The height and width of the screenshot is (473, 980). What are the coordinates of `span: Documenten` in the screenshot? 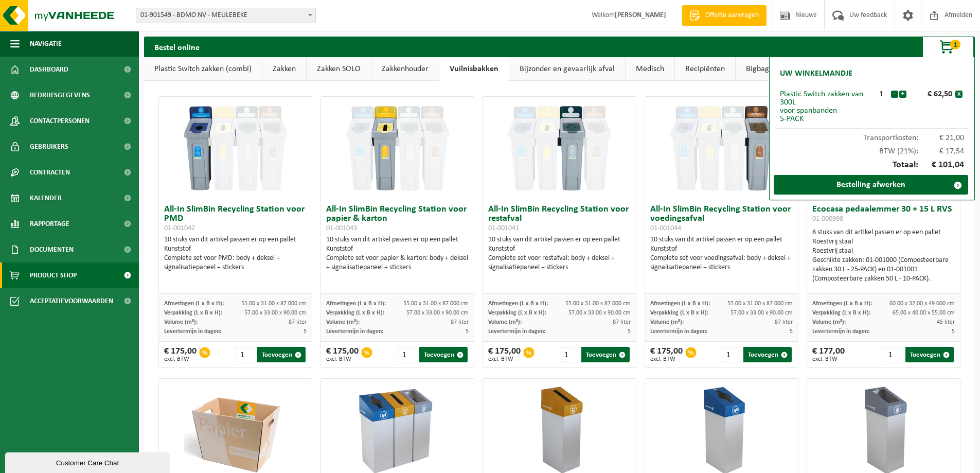 It's located at (51, 249).